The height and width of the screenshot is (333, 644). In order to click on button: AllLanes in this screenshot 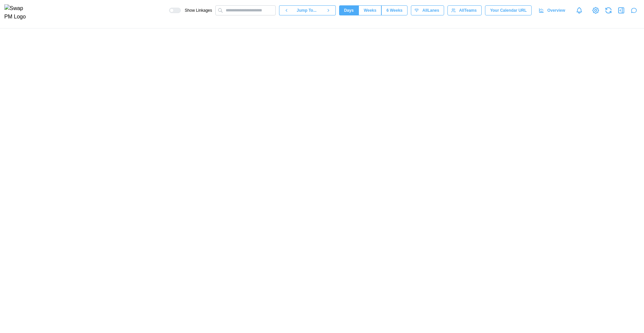, I will do `click(428, 10)`.